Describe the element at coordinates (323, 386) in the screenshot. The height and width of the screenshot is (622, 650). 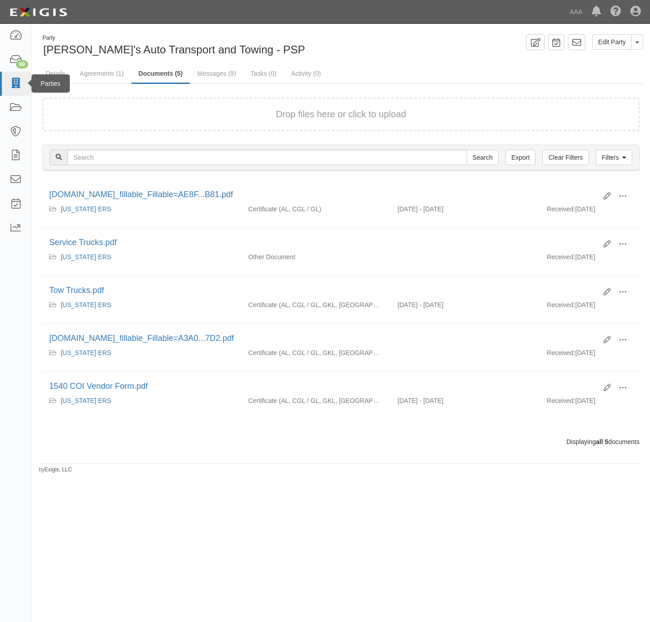
I see `div: 1540 COI Vendor Form.pdf` at that location.